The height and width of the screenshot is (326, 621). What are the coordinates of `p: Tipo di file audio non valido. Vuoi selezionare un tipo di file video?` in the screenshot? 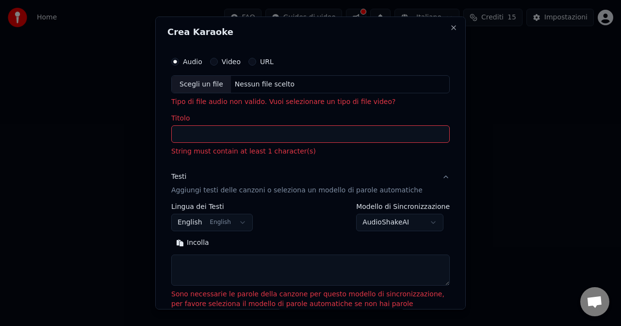 It's located at (311, 102).